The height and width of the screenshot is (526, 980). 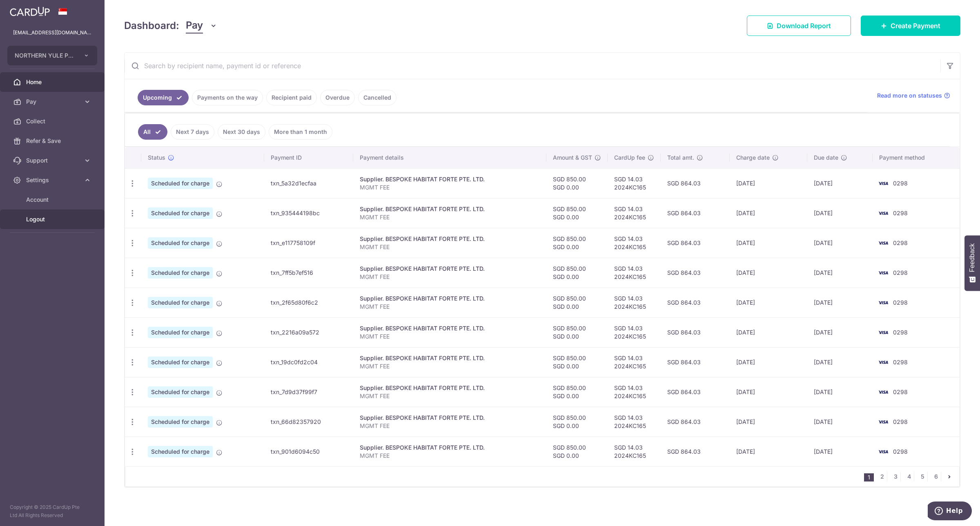 I want to click on a: 6, so click(x=936, y=477).